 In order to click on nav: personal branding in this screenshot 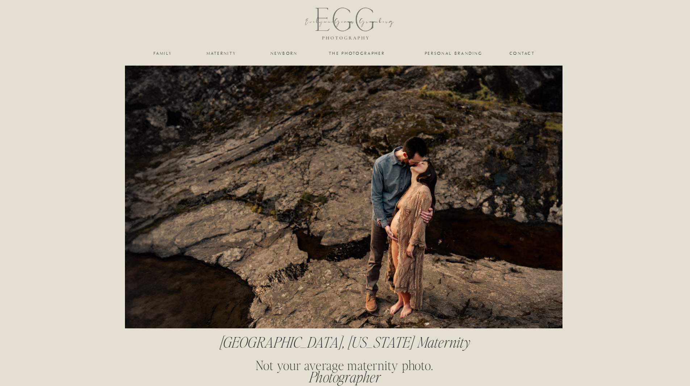, I will do `click(454, 53)`.